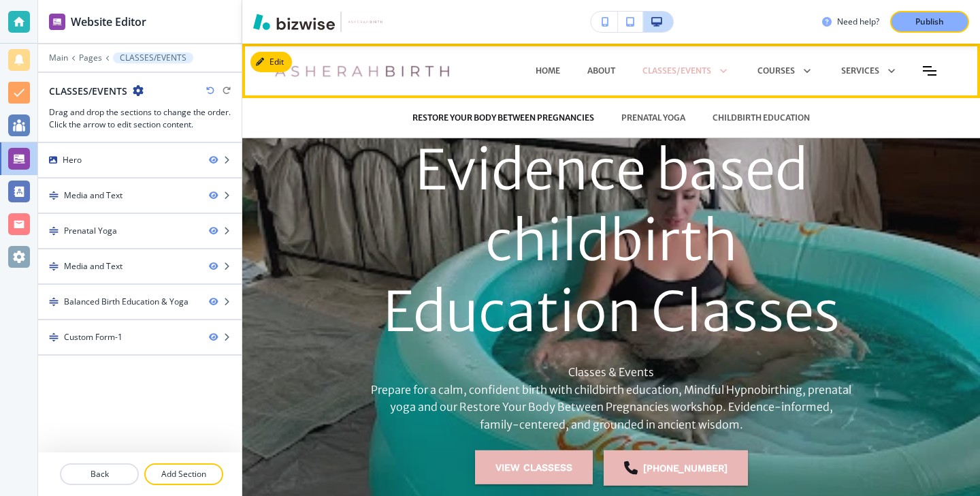 The image size is (980, 496). I want to click on p: Main, so click(59, 58).